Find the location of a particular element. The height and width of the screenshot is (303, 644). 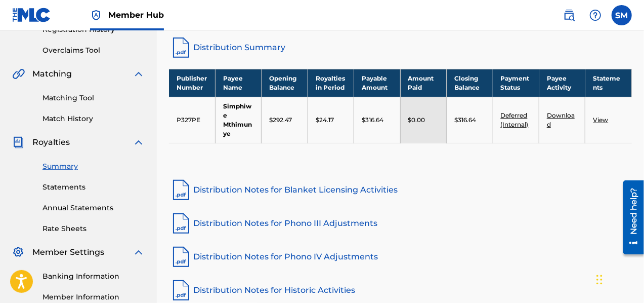

img: MLC Logo is located at coordinates (32, 15).